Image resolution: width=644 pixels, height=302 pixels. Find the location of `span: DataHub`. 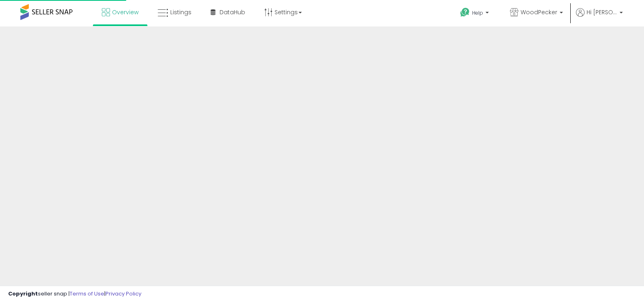

span: DataHub is located at coordinates (232, 12).